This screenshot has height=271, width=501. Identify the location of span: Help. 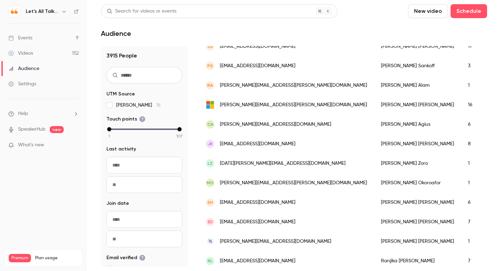
(23, 113).